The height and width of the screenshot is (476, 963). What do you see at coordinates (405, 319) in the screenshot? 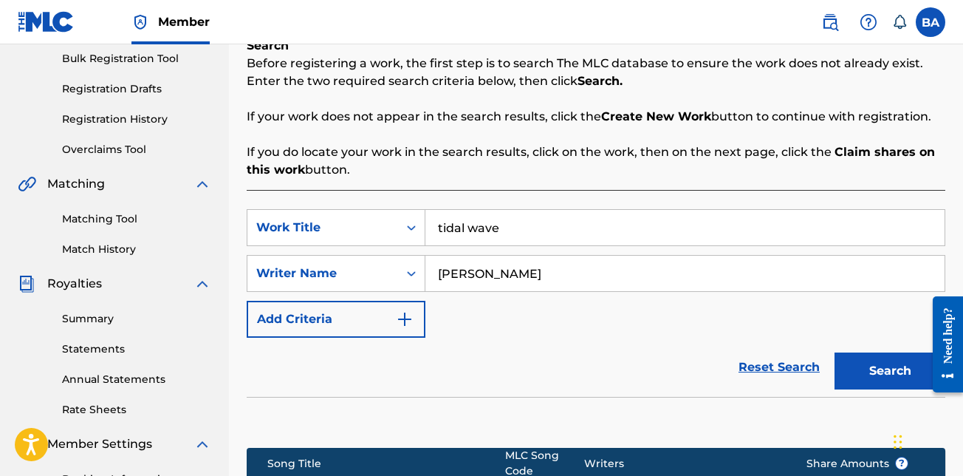
I see `img: 9d2ae6d4665cec9f34b9.svg` at bounding box center [405, 319].